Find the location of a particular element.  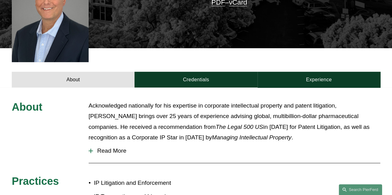

a: Credentials is located at coordinates (196, 80).